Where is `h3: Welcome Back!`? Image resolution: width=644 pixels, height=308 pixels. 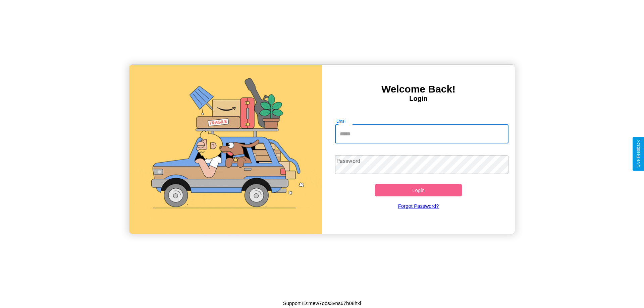
h3: Welcome Back! is located at coordinates (418, 89).